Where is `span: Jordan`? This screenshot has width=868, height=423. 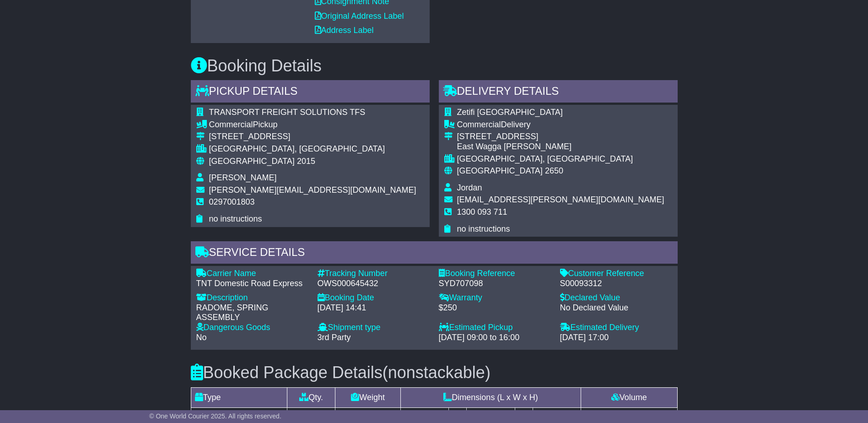 span: Jordan is located at coordinates (469, 188).